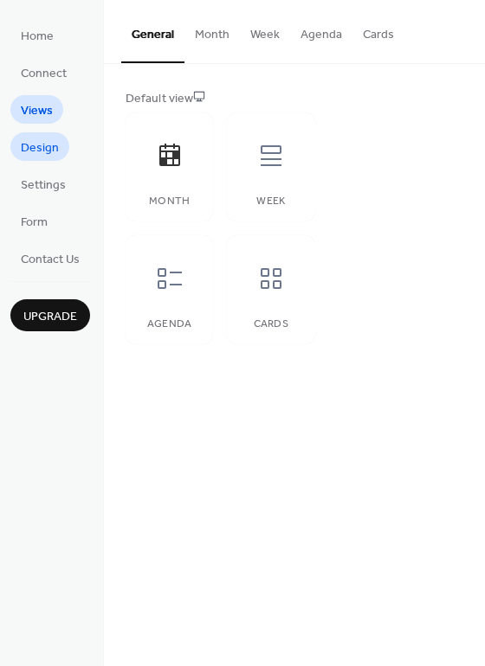 The width and height of the screenshot is (485, 666). Describe the element at coordinates (34, 222) in the screenshot. I see `span: Form` at that location.